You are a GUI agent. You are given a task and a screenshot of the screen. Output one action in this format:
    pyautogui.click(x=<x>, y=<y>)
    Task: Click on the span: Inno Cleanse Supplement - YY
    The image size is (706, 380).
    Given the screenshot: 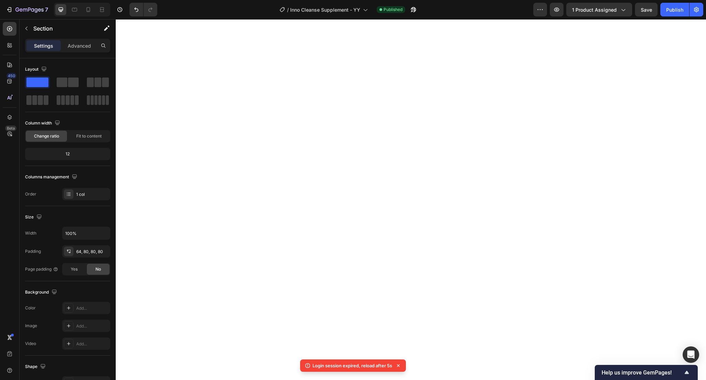 What is the action you would take?
    pyautogui.click(x=325, y=10)
    